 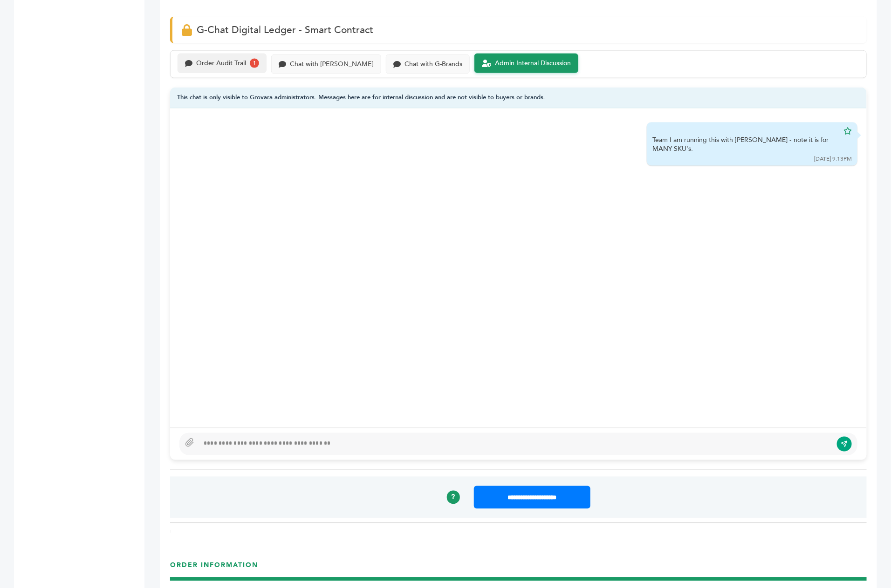 I want to click on div: 1, so click(x=254, y=63).